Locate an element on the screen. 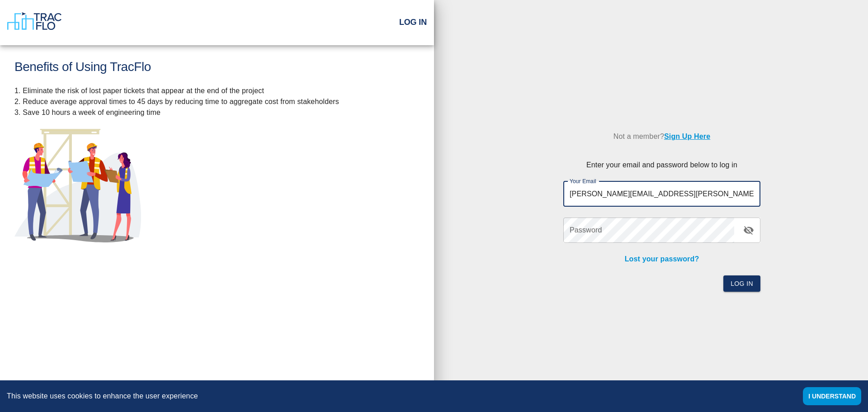  p: 1. Eliminate the risk of lost paper tickets that appear at the end of the project 2. Reduce avera... is located at coordinates (217, 102).